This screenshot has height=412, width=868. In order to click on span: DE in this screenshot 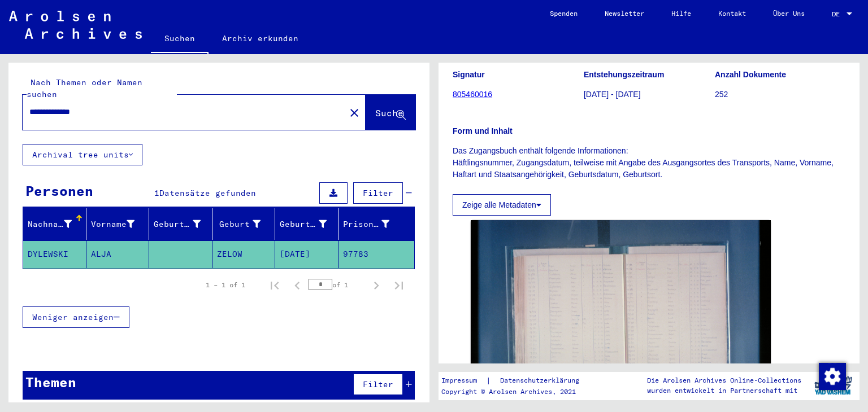, I will do `click(837, 14)`.